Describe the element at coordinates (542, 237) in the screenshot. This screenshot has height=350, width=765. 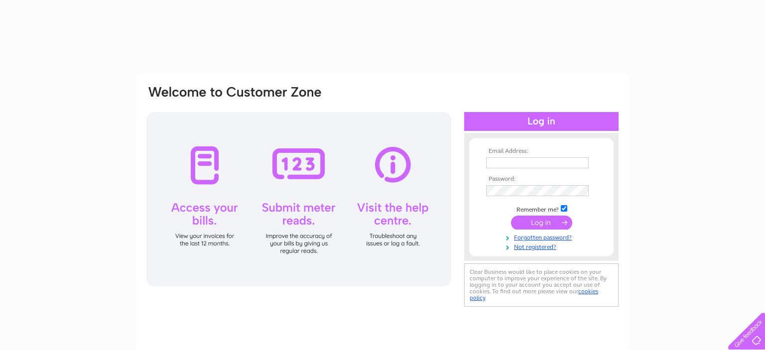
I see `a: Forgotten password?` at that location.